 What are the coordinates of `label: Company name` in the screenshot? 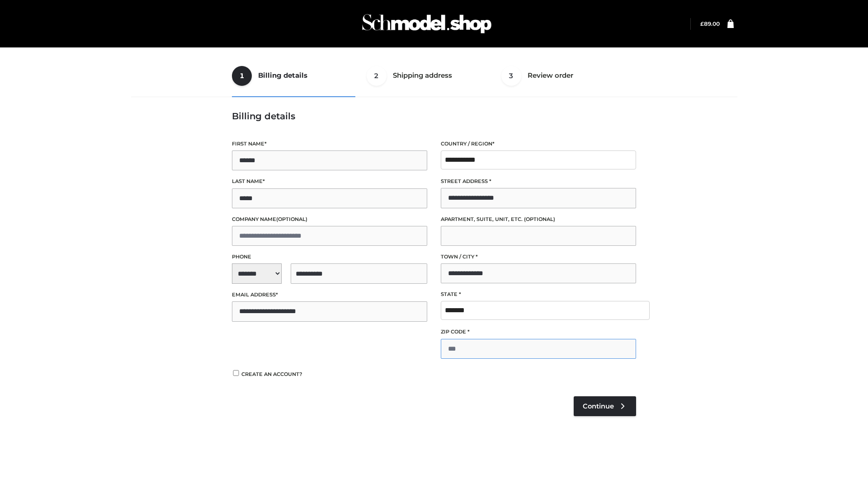 It's located at (330, 219).